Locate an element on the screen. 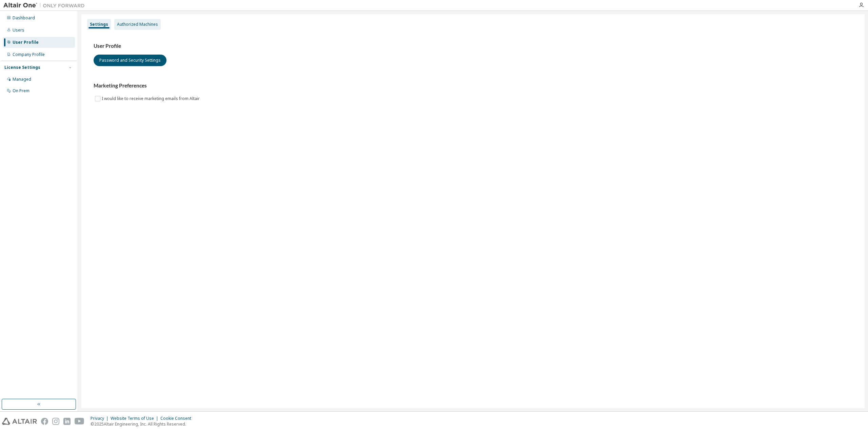  p: © 2025 Altair Engineering, Inc. All Rights Reserved. is located at coordinates (143, 424).